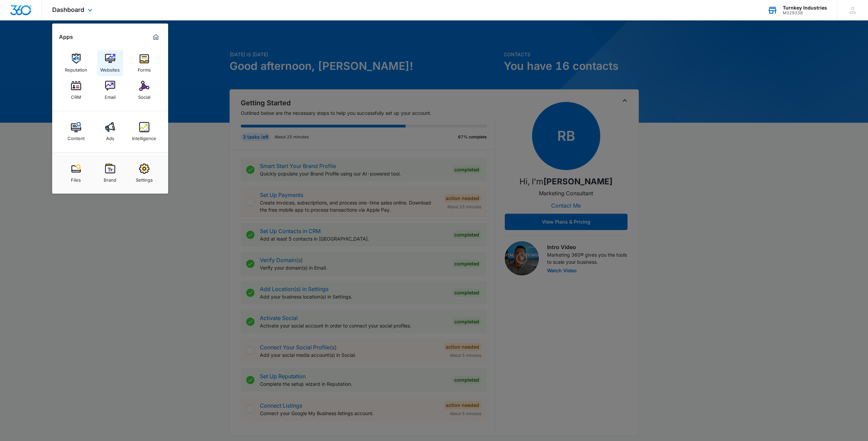  I want to click on div: account id, so click(805, 13).